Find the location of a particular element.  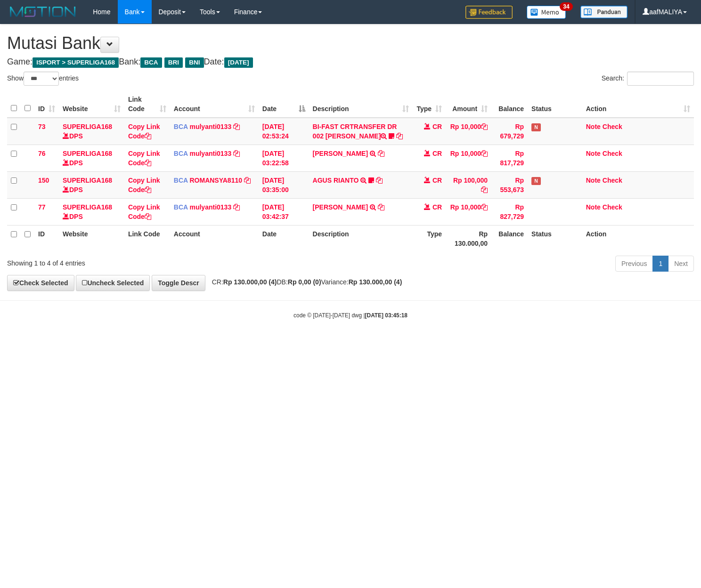

td: Rp 100,000 is located at coordinates (468, 184).